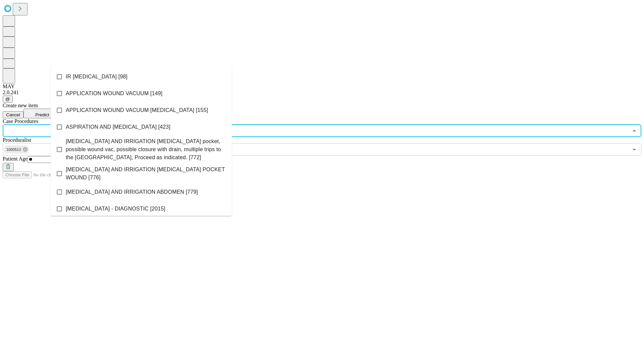 The image size is (644, 362). What do you see at coordinates (21, 121) in the screenshot?
I see `span: Scheduled Procedure` at bounding box center [21, 121].